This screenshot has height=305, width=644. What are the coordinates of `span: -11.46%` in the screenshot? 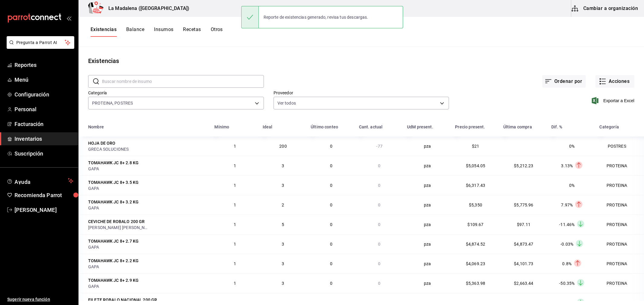 It's located at (567, 224).